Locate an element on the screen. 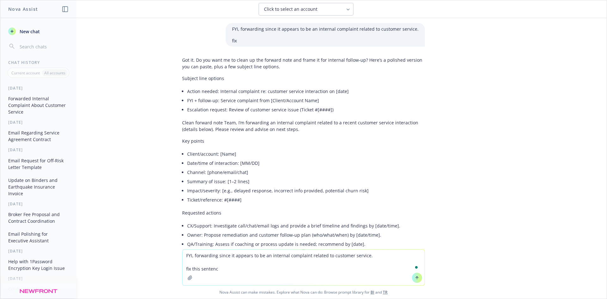 The height and width of the screenshot is (299, 607). li: Summary of issue: [1–2 lines] is located at coordinates (306, 181).